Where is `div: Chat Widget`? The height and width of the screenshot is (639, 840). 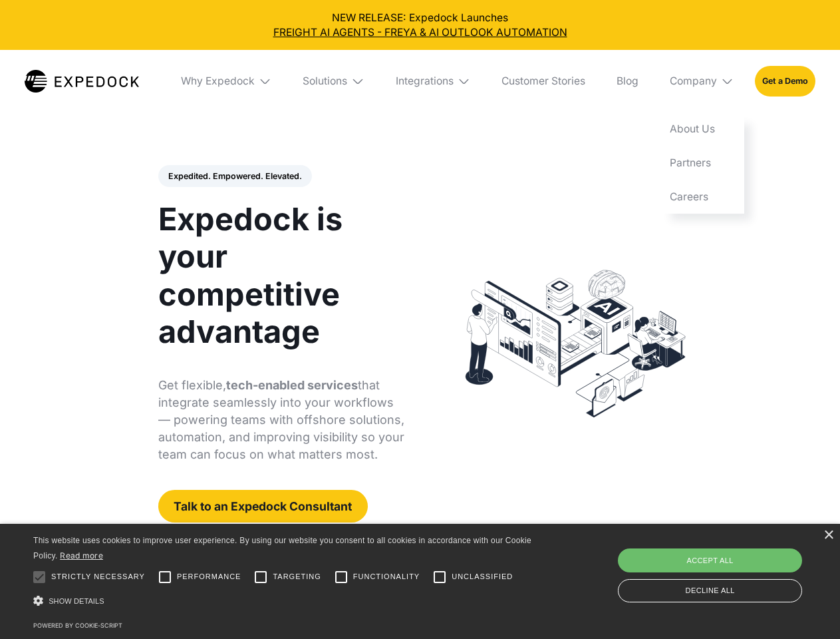 div: Chat Widget is located at coordinates (729, 567).